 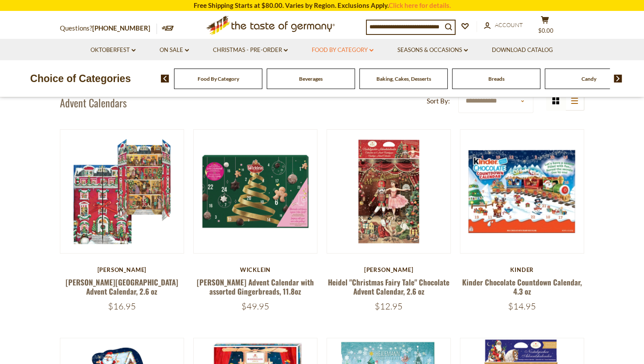 I want to click on span: Baking, Cakes, Desserts, so click(x=403, y=79).